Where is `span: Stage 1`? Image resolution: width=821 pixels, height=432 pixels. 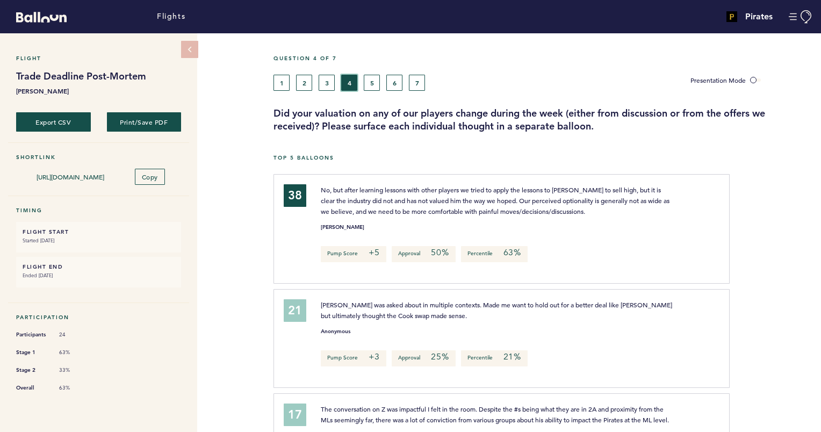
span: Stage 1 is located at coordinates (32, 352).